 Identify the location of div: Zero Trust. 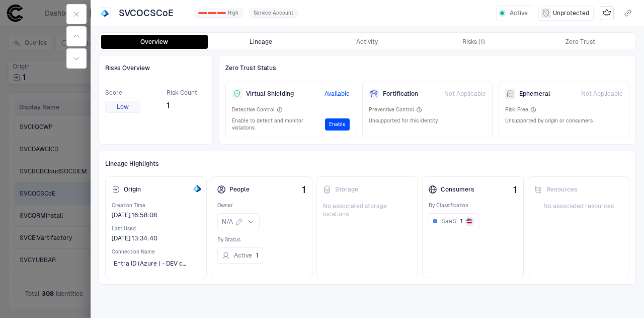
(580, 42).